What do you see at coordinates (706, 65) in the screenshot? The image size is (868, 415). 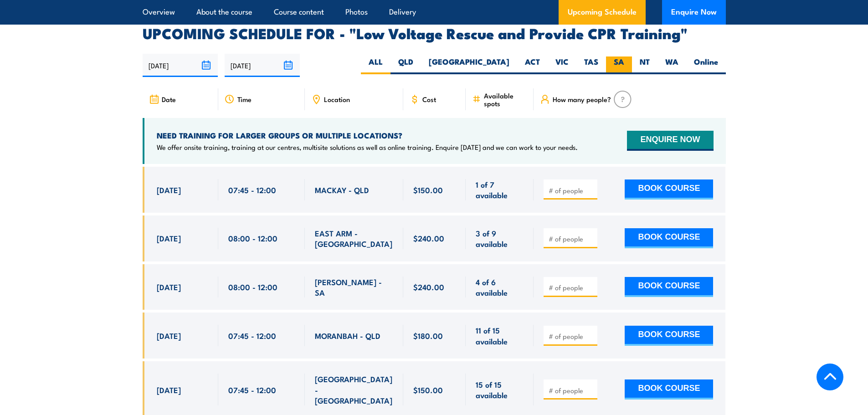 I see `label: Online` at bounding box center [706, 65].